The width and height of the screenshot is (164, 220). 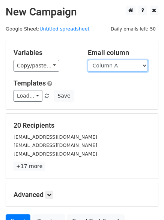 What do you see at coordinates (82, 125) in the screenshot?
I see `h5: 20 Recipients` at bounding box center [82, 125].